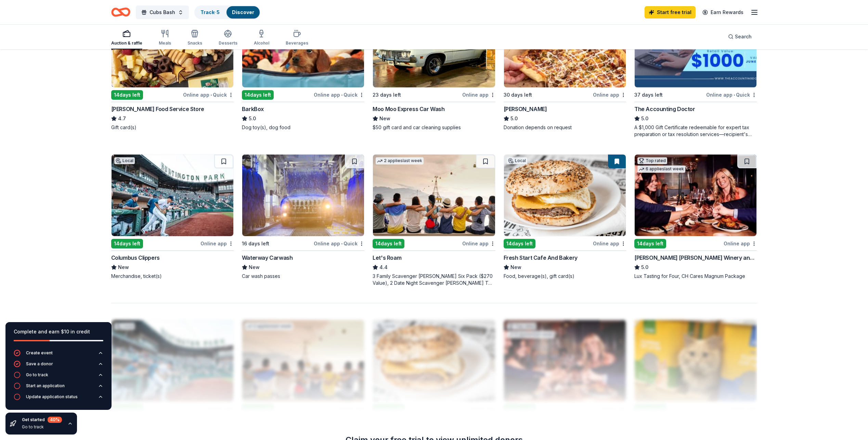 The image size is (868, 440). Describe the element at coordinates (195, 43) in the screenshot. I see `div: Snacks` at that location.